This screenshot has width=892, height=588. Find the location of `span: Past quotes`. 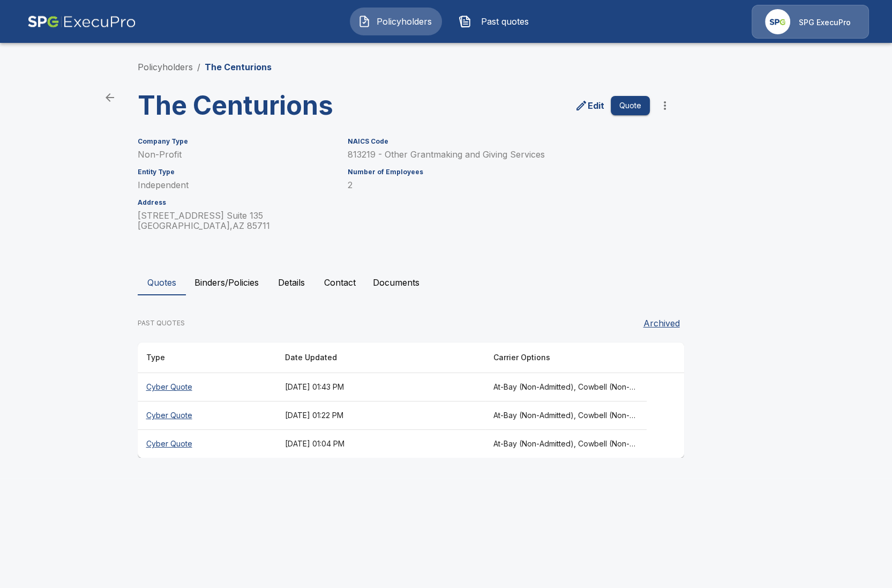

span: Past quotes is located at coordinates (505, 21).